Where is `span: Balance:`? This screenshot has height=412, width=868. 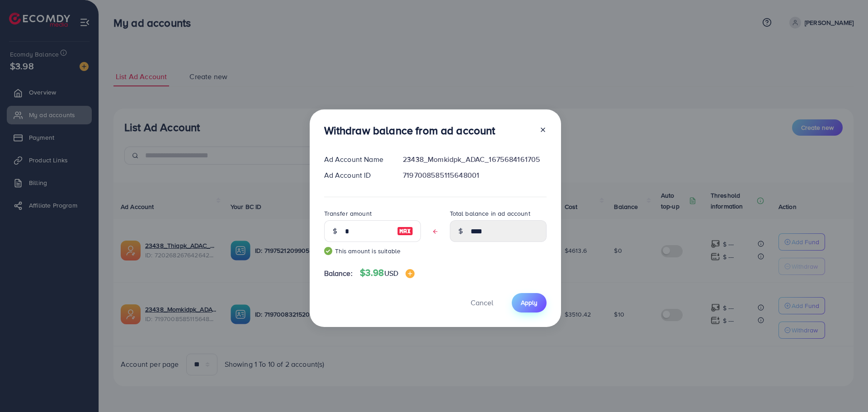
span: Balance: is located at coordinates (339, 273).